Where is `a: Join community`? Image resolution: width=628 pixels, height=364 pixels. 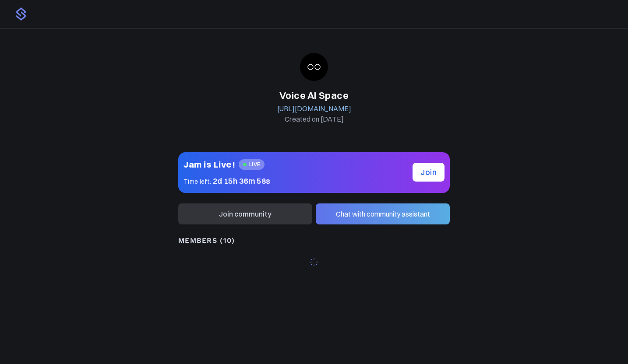 a: Join community is located at coordinates (245, 214).